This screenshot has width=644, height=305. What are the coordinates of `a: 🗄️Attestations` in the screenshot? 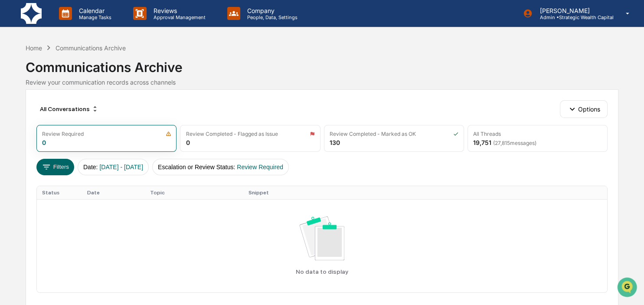 It's located at (85, 113).